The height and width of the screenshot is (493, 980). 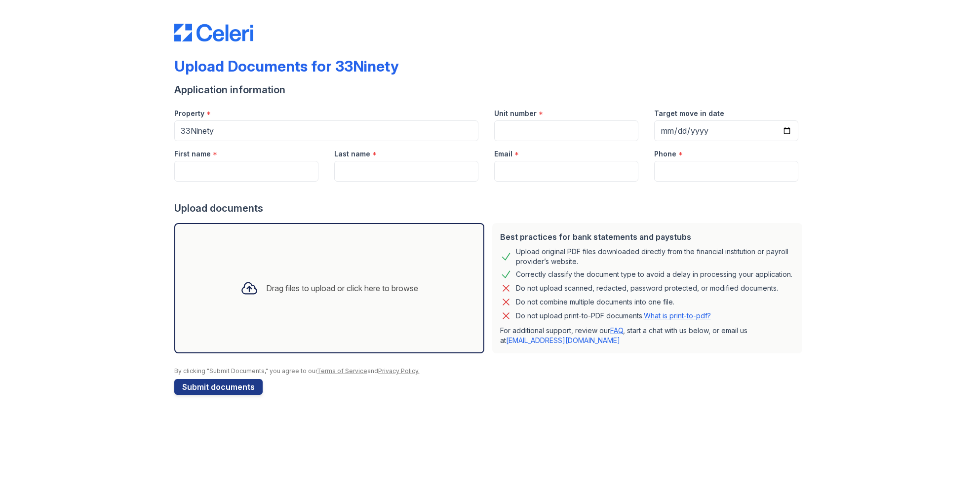 I want to click on div: Do not combine multiple documents into one file., so click(x=595, y=302).